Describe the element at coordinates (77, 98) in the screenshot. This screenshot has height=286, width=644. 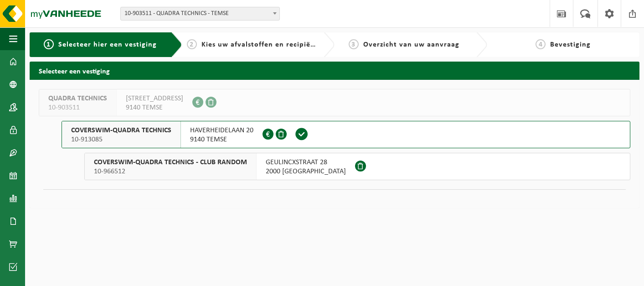
I see `span: QUADRA TECHNICS` at that location.